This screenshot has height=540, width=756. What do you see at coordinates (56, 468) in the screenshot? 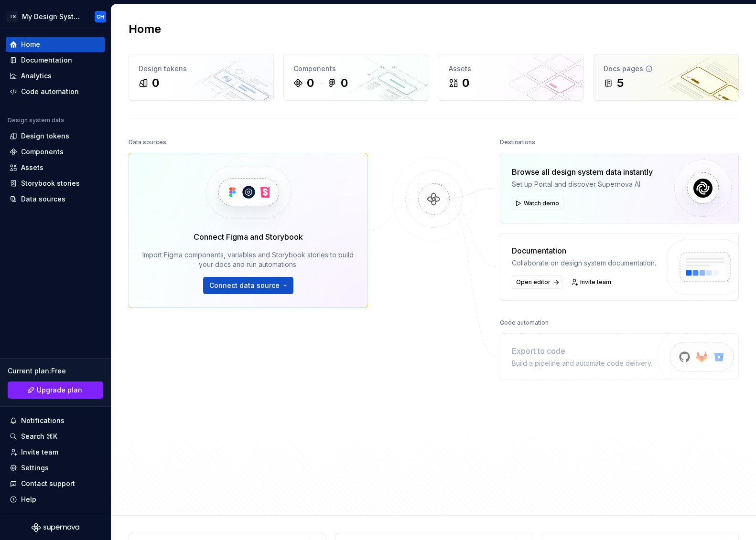
I see `a: Settings` at bounding box center [56, 468].